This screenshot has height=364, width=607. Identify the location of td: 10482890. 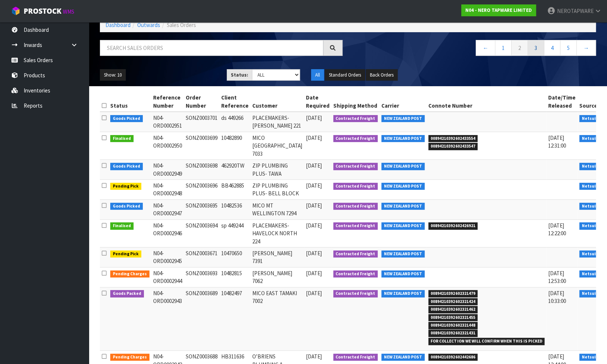
(235, 145).